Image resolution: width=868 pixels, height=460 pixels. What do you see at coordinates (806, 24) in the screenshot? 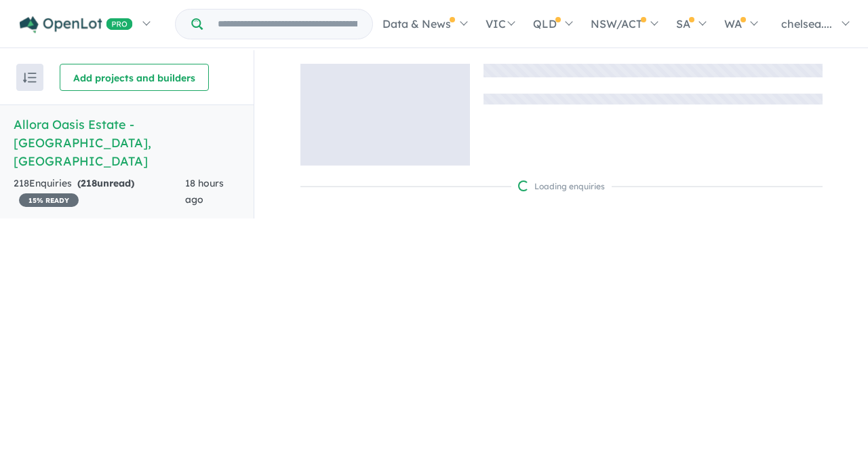
I see `span: chelsea....` at bounding box center [806, 24].